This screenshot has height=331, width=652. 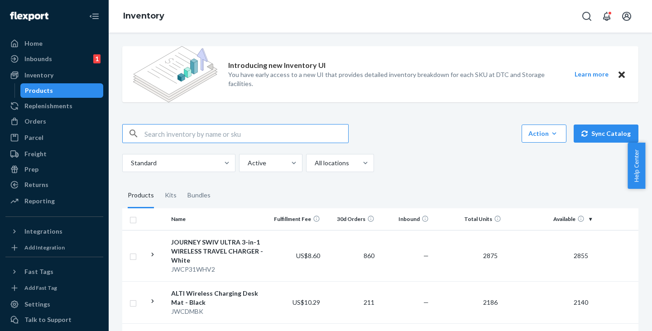 What do you see at coordinates (39, 272) in the screenshot?
I see `div: Fast Tags` at bounding box center [39, 272].